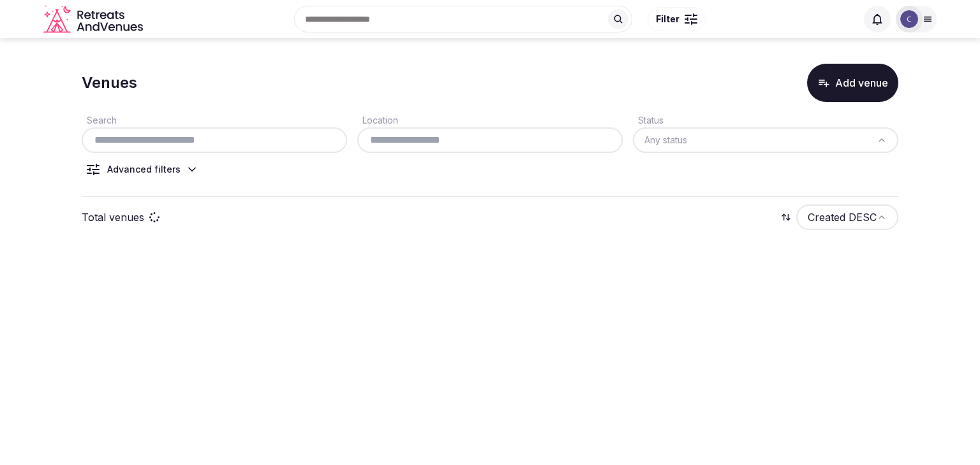 This screenshot has height=465, width=980. Describe the element at coordinates (909, 19) in the screenshot. I see `img: Catherine Mesina` at that location.